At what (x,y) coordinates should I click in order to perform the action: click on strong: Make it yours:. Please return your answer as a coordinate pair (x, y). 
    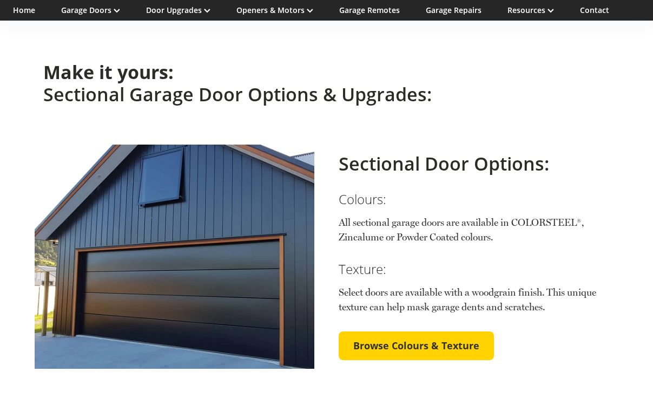
    Looking at the image, I should click on (108, 72).